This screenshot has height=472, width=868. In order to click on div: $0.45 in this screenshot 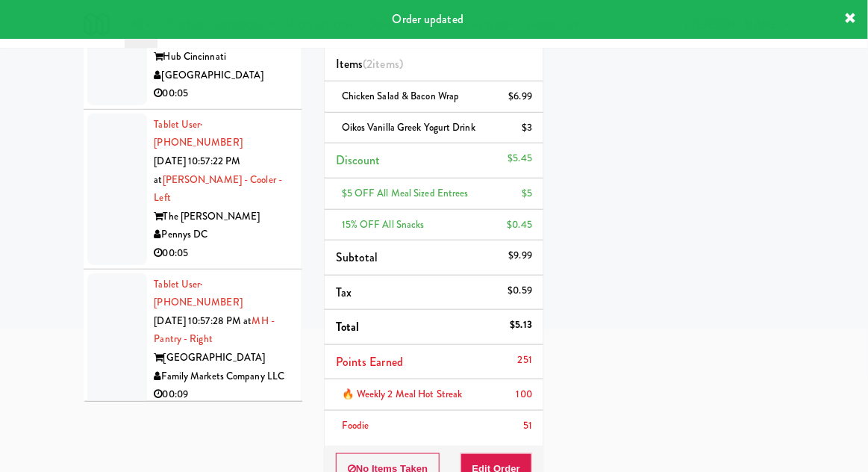, I will do `click(520, 225)`.